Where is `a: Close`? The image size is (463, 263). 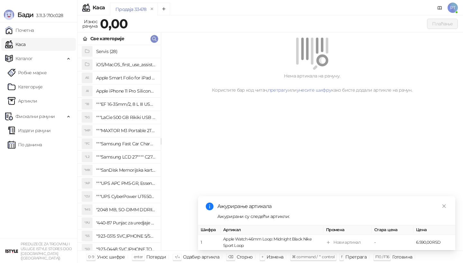 a: Close is located at coordinates (444, 206).